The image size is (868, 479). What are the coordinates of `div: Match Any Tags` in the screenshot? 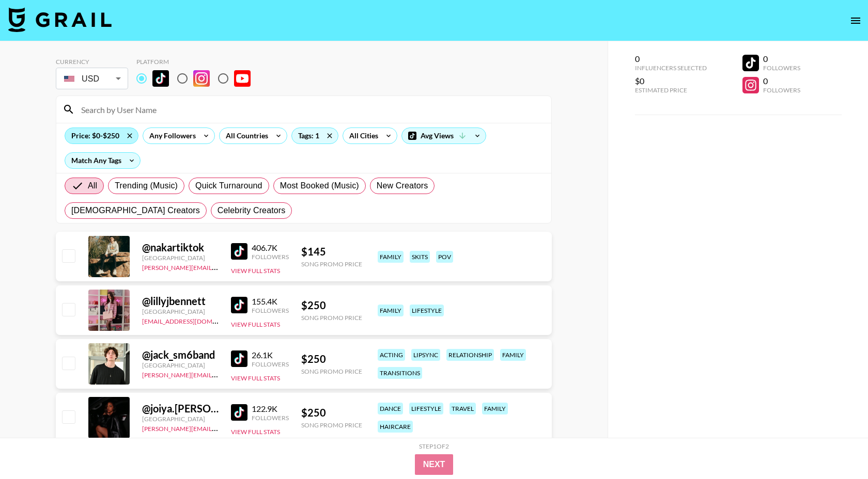 It's located at (102, 161).